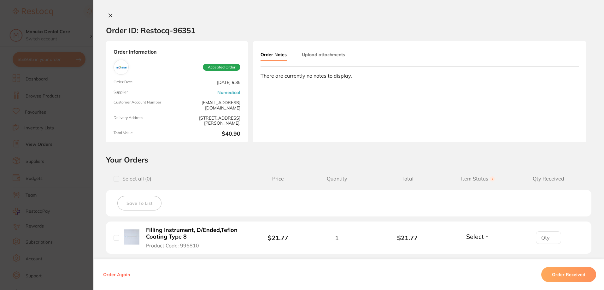 This screenshot has height=290, width=604. Describe the element at coordinates (478, 236) in the screenshot. I see `button: Select` at that location.